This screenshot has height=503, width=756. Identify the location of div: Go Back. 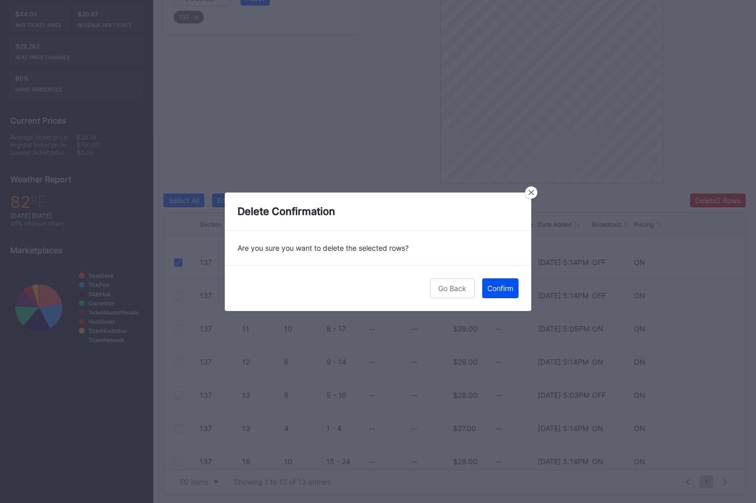
(452, 288).